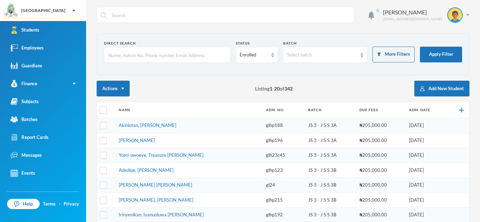  Describe the element at coordinates (441, 54) in the screenshot. I see `button: Apply Filter` at that location.